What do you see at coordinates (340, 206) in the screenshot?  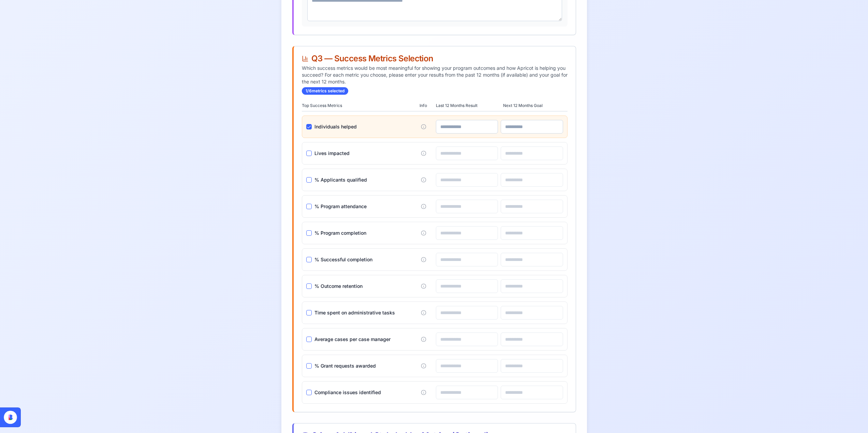 I see `label: % Program attendance` at bounding box center [340, 206].